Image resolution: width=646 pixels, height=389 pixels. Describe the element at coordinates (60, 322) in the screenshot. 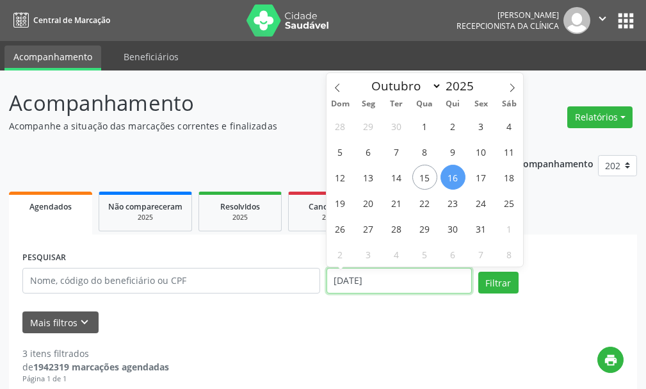

I see `button: Mais filtroskeyboard_arrow_down` at that location.